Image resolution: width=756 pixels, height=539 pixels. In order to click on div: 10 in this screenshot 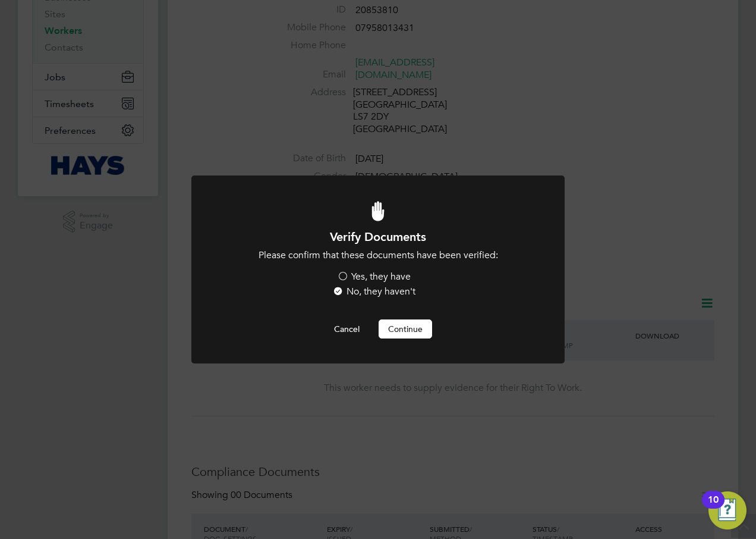, I will do `click(714, 508)`.